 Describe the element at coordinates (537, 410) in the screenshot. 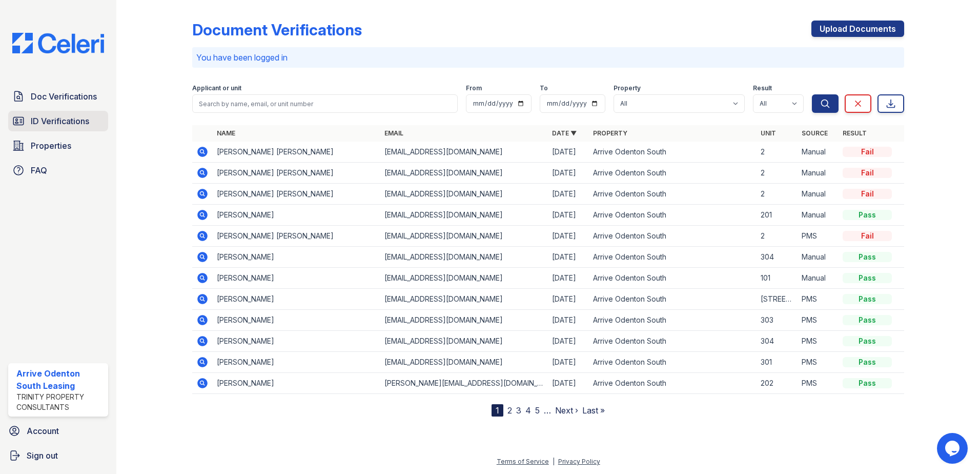

I see `a: 5` at that location.